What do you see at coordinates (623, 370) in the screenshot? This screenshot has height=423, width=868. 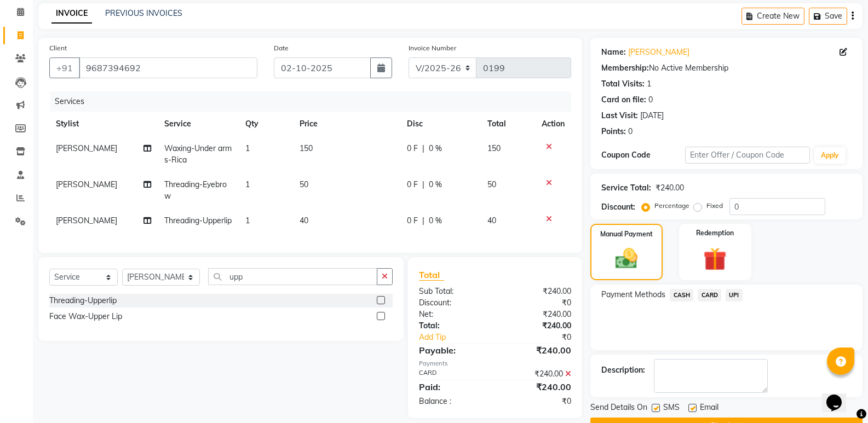 I see `div: Description:` at bounding box center [623, 370].